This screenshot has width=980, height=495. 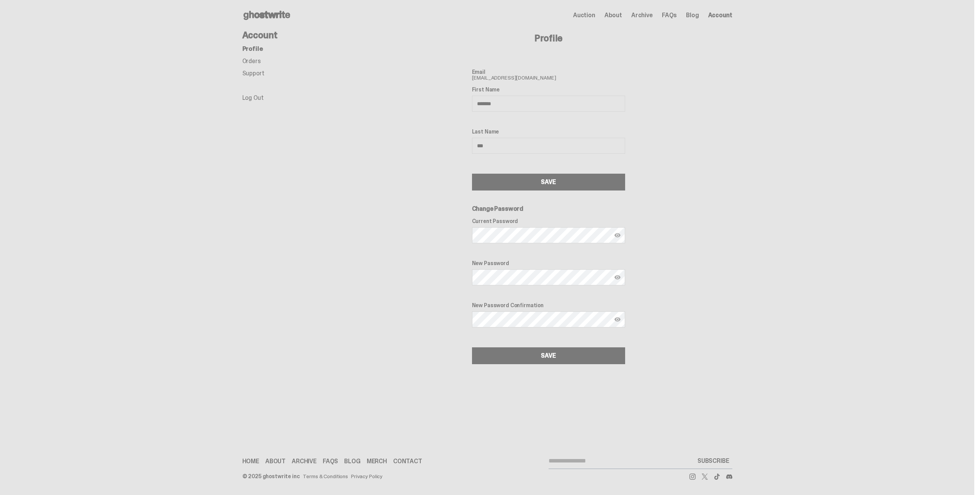 What do you see at coordinates (548, 90) in the screenshot?
I see `label: First Name` at bounding box center [548, 90].